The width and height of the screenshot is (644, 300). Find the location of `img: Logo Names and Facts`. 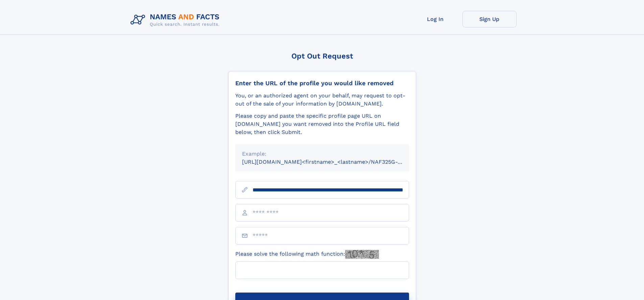

img: Logo Names and Facts is located at coordinates (176, 20).